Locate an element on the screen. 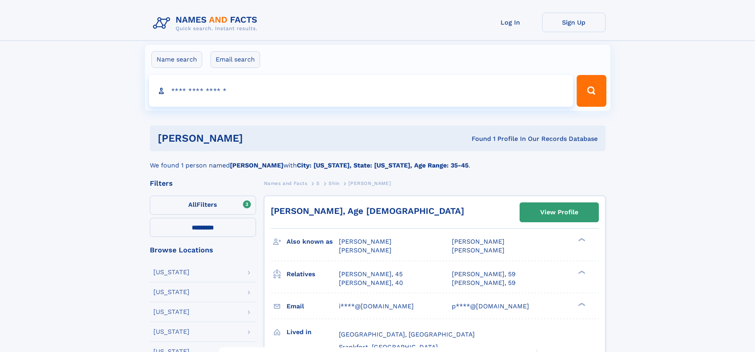 The width and height of the screenshot is (755, 352). h3: Lived in is located at coordinates (313, 332).